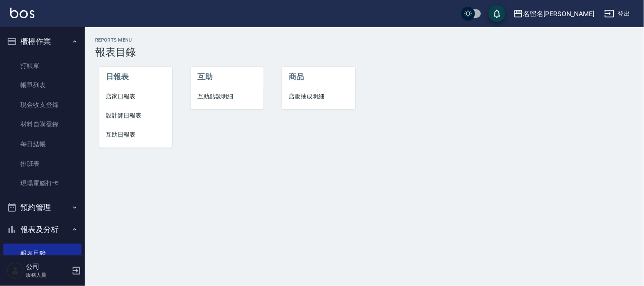  What do you see at coordinates (47, 267) in the screenshot?
I see `h5: 公司` at bounding box center [47, 267].